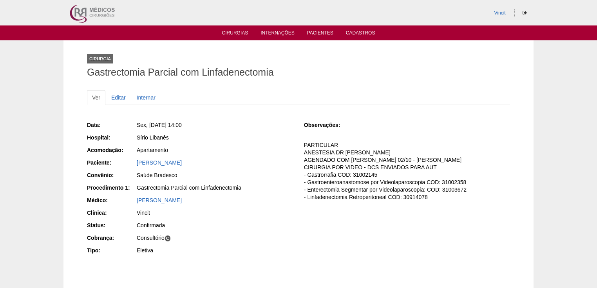  Describe the element at coordinates (500, 13) in the screenshot. I see `a: Vincit` at that location.